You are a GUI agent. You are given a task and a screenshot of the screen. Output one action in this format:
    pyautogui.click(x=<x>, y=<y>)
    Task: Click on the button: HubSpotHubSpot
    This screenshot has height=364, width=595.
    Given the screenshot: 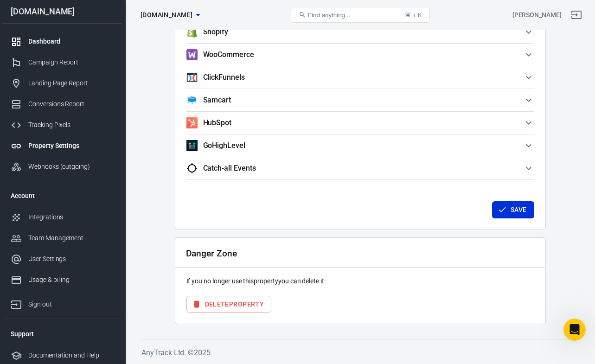 What is the action you would take?
    pyautogui.click(x=360, y=123)
    